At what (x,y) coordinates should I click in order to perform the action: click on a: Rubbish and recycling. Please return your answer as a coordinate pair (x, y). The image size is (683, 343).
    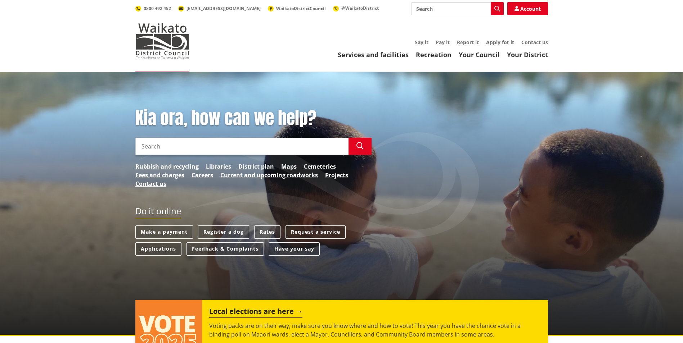
    Looking at the image, I should click on (167, 167).